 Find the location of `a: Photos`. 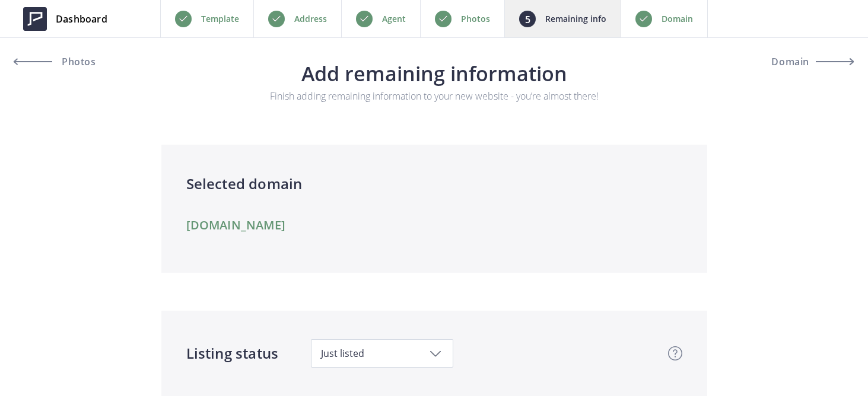

a: Photos is located at coordinates (67, 62).